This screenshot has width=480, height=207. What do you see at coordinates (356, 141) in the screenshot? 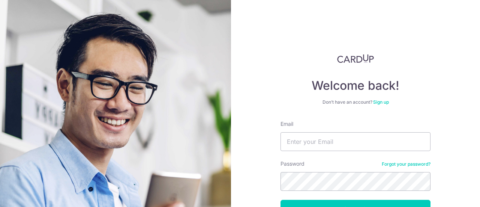
I see `input: Enter your Email` at bounding box center [356, 141].